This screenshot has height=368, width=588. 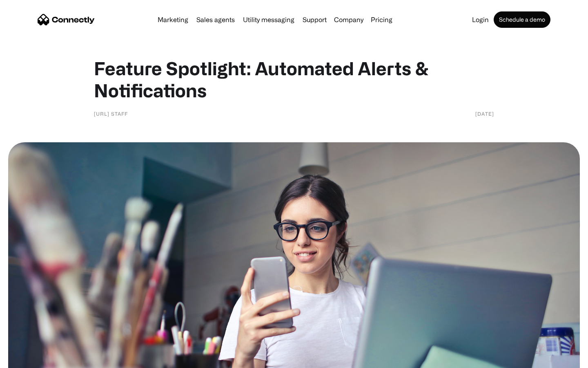 What do you see at coordinates (349, 20) in the screenshot?
I see `div: Company` at bounding box center [349, 20].